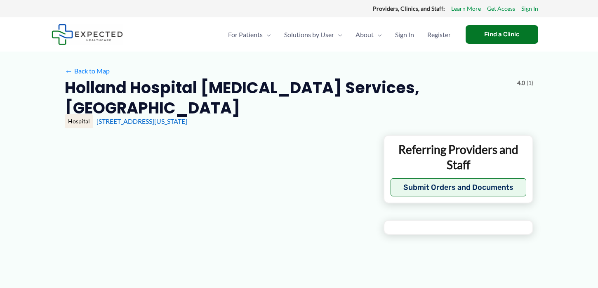 Image resolution: width=598 pixels, height=288 pixels. What do you see at coordinates (502, 34) in the screenshot?
I see `a: Find a Clinic` at bounding box center [502, 34].